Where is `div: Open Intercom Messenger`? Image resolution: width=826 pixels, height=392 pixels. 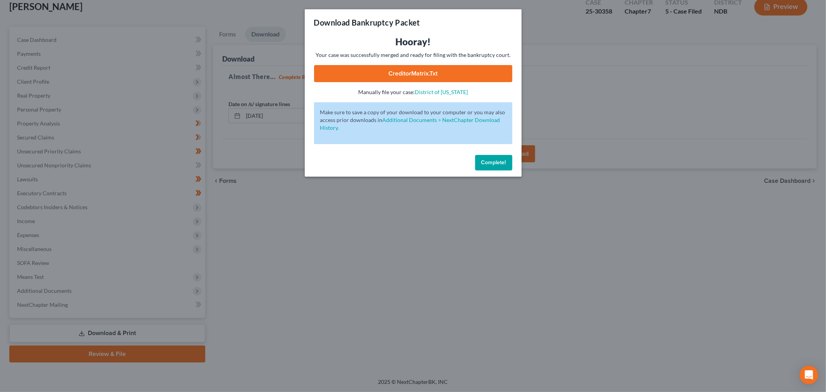 div: Open Intercom Messenger is located at coordinates (809, 375).